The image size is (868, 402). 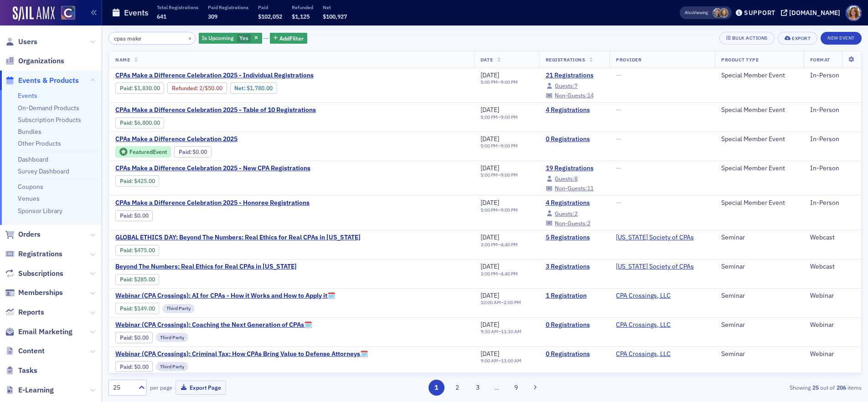 I want to click on div: 11, so click(x=574, y=188).